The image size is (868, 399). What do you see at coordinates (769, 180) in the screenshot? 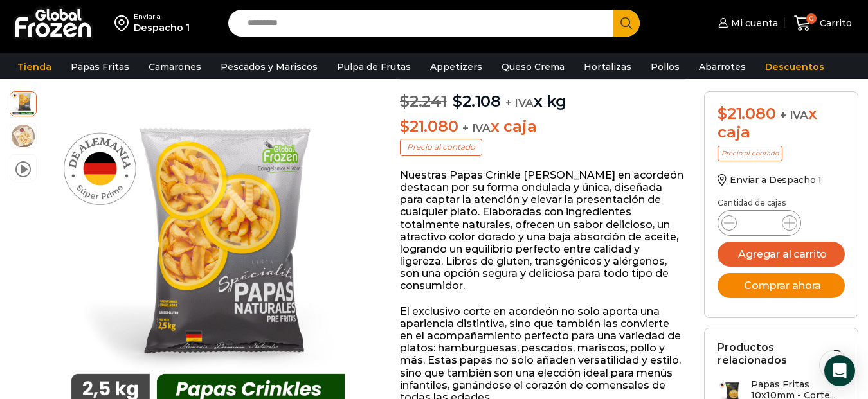
I see `a: Enviar a Despacho 1` at bounding box center [769, 180].